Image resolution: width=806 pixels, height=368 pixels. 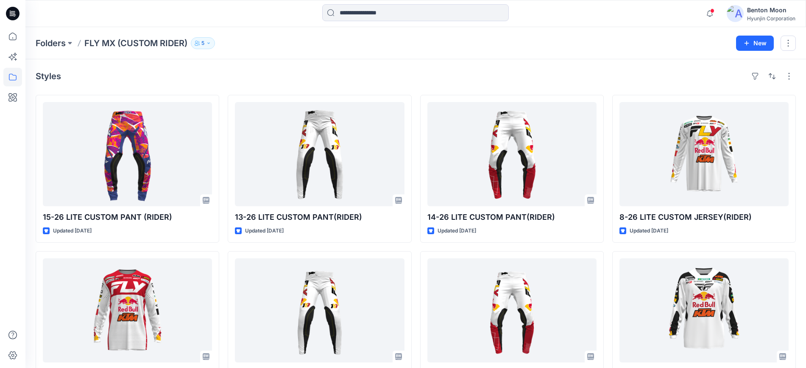 I want to click on a: Folders, so click(x=50, y=43).